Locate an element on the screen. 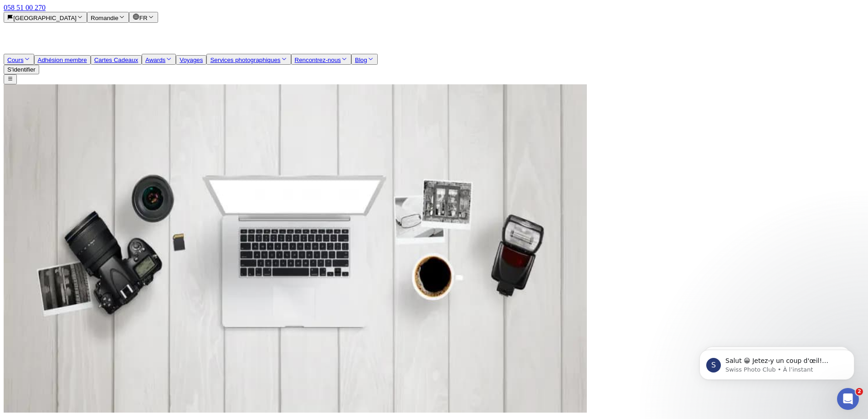 This screenshot has height=419, width=868. button: Romandie is located at coordinates (108, 17).